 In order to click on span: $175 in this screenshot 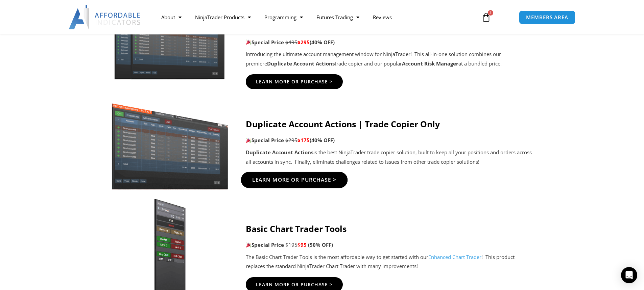, I will do `click(303, 140)`.